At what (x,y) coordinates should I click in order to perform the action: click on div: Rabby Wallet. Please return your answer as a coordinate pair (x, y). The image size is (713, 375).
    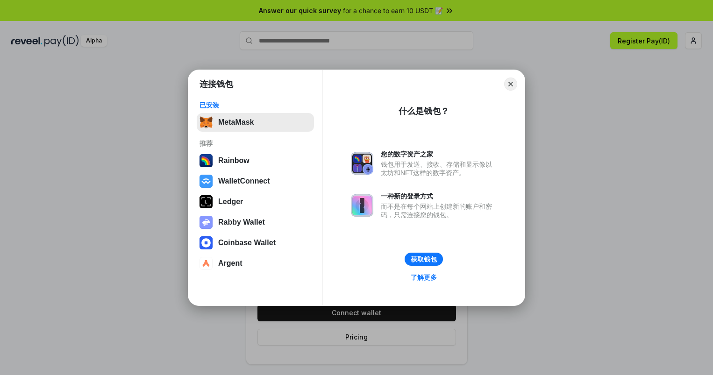
    Looking at the image, I should click on (241, 222).